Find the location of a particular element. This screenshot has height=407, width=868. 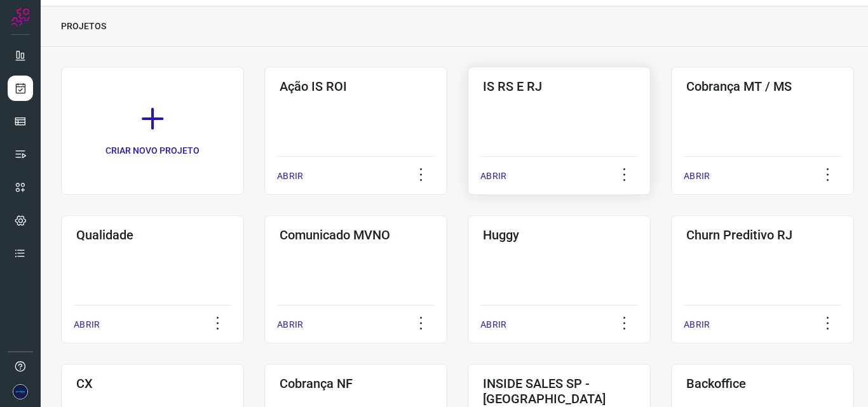

h3: Cobrança MT / MS is located at coordinates (763, 86).